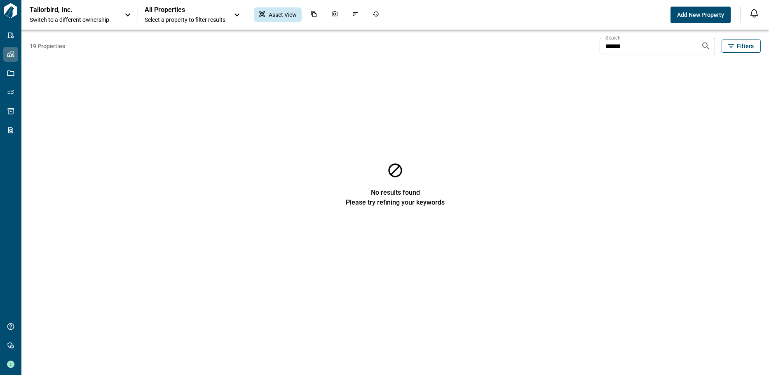  What do you see at coordinates (395, 188) in the screenshot?
I see `span: No results found` at bounding box center [395, 188].